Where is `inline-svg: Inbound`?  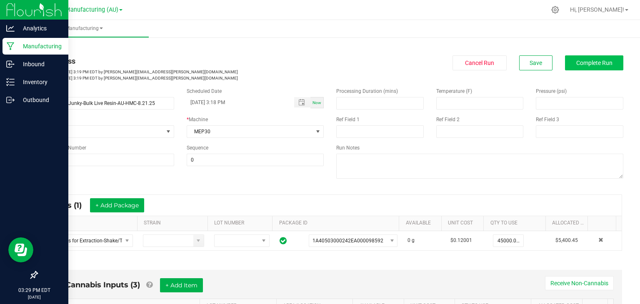 inline-svg: Inbound is located at coordinates (10, 64).